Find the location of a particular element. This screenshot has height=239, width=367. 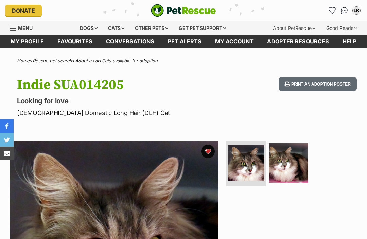

img: chat-41dd97257d64d25036548639549fe6c8038ab92f7586957e7f3b1b290dea8141.svg is located at coordinates (344, 11).